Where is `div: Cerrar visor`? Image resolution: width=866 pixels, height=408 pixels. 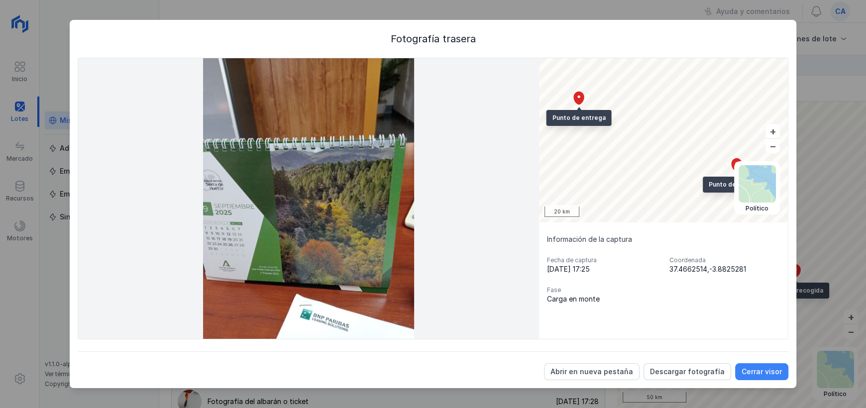
div: Cerrar visor is located at coordinates (761, 372).